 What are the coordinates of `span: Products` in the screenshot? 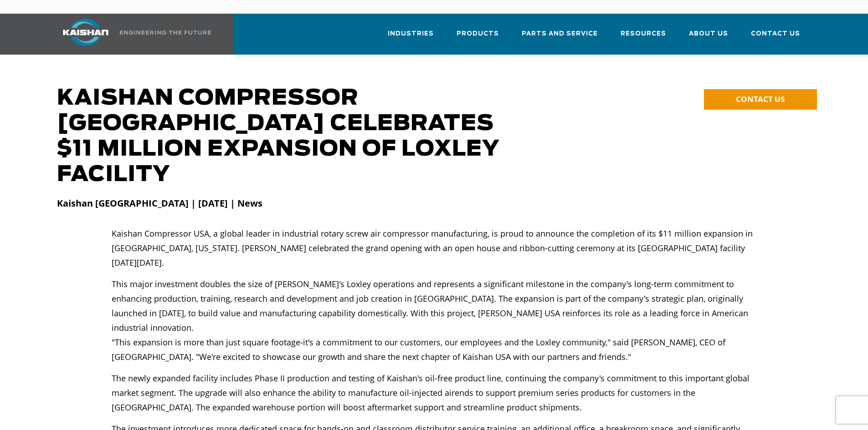 It's located at (477, 34).